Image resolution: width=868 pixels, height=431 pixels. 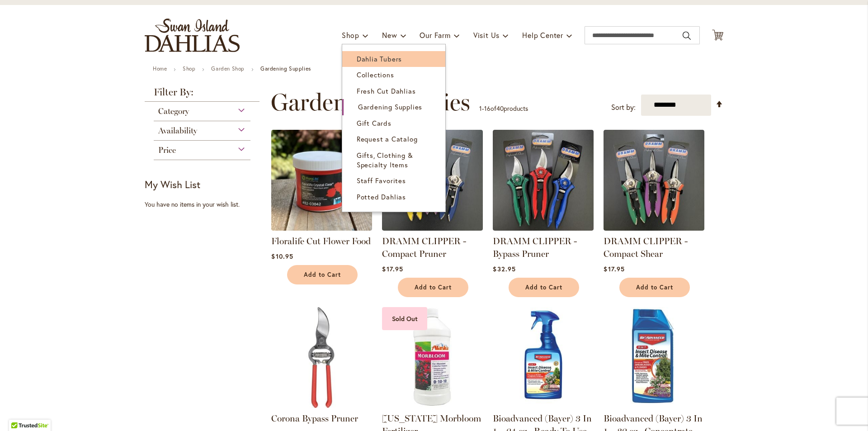 What do you see at coordinates (432, 357) in the screenshot?
I see `img: Alaska Morbloom Fertilizer` at bounding box center [432, 357].